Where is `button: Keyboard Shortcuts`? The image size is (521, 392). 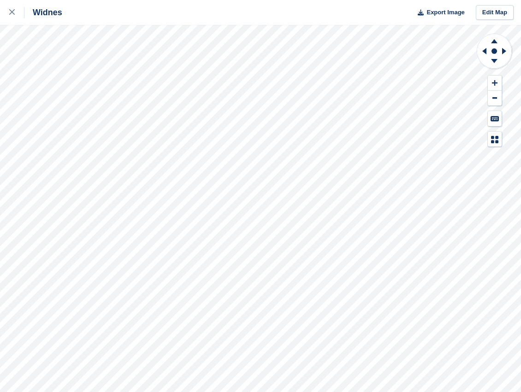 button: Keyboard Shortcuts is located at coordinates (495, 118).